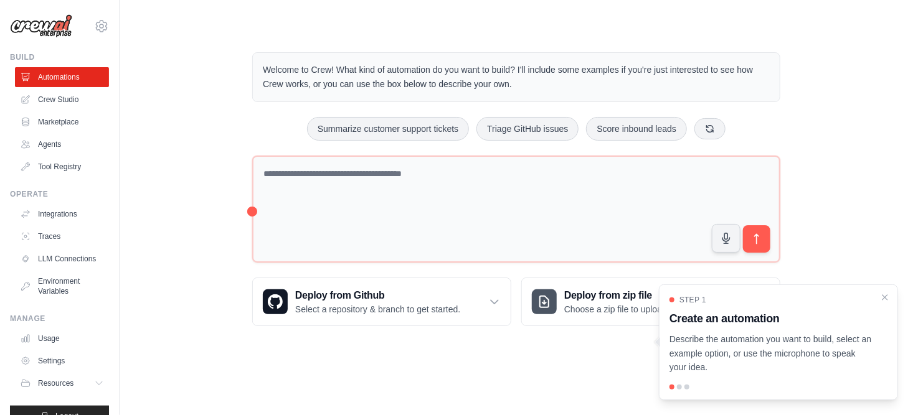 This screenshot has height=415, width=913. I want to click on a: Crew Studio, so click(62, 100).